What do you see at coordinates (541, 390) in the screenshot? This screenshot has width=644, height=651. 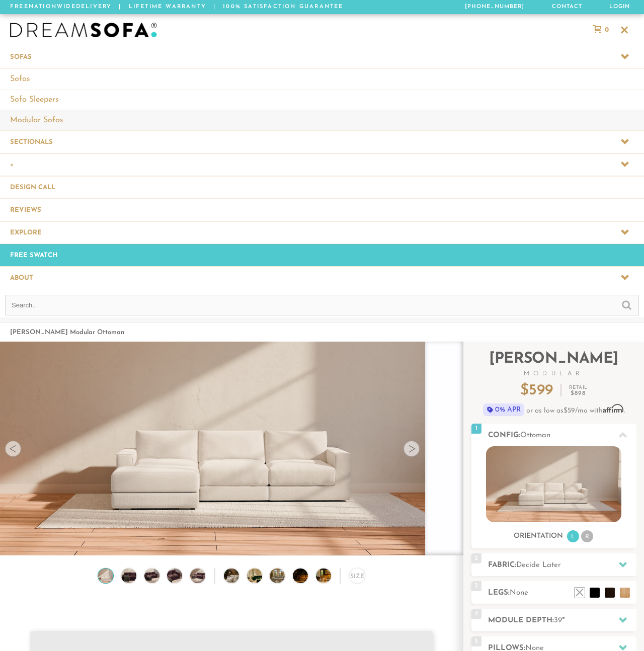 I see `span: 599` at bounding box center [541, 390].